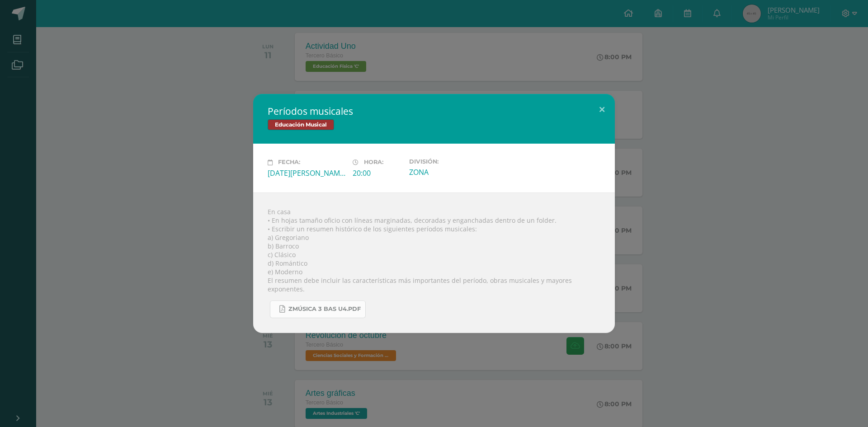 This screenshot has height=427, width=868. Describe the element at coordinates (325, 309) in the screenshot. I see `span: Zmúsica 3 Bas U4.pdf` at that location.